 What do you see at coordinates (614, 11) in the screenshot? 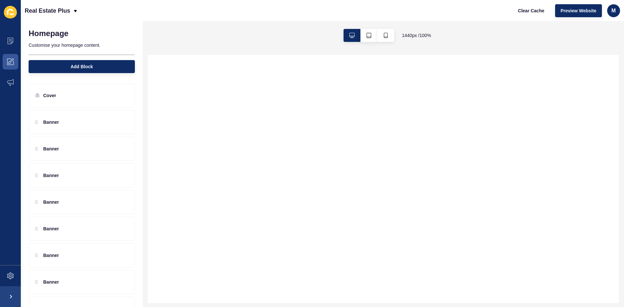
I see `span: m` at bounding box center [614, 11].